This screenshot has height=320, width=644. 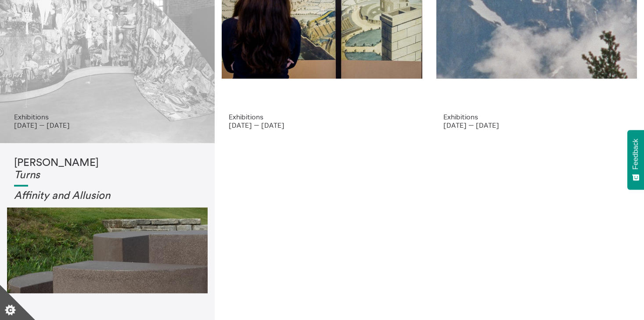 I want to click on em: on, so click(x=104, y=196).